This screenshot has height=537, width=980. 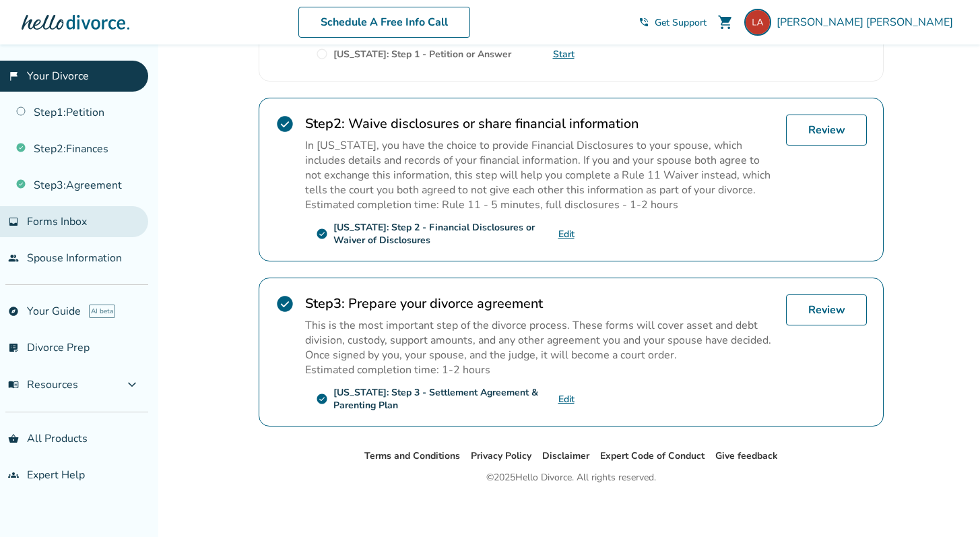 I want to click on a: Start, so click(x=564, y=54).